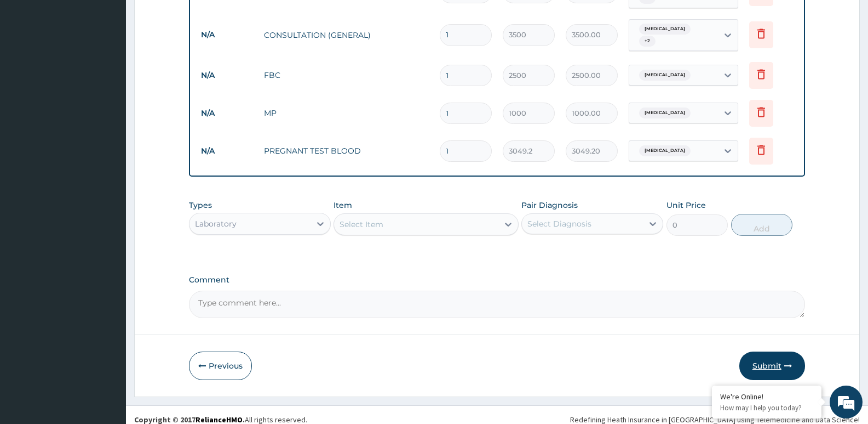 This screenshot has height=424, width=868. What do you see at coordinates (762, 225) in the screenshot?
I see `button: Add` at bounding box center [762, 225].